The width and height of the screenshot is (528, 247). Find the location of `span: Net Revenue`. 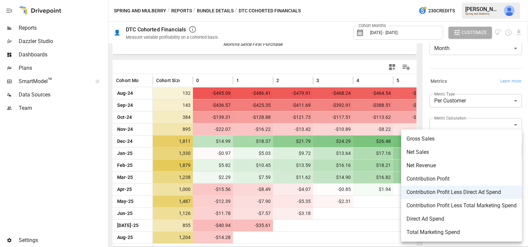

span: Net Revenue is located at coordinates (462, 166).